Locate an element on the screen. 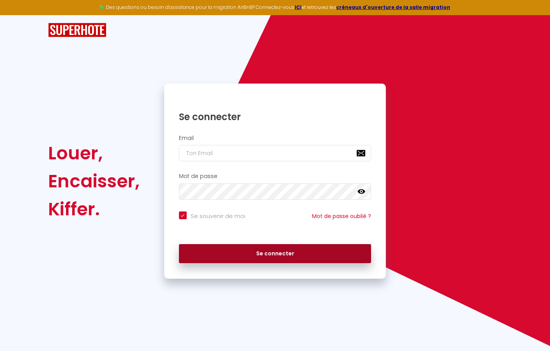 The height and width of the screenshot is (351, 550). input: Ton Email is located at coordinates (275, 153).